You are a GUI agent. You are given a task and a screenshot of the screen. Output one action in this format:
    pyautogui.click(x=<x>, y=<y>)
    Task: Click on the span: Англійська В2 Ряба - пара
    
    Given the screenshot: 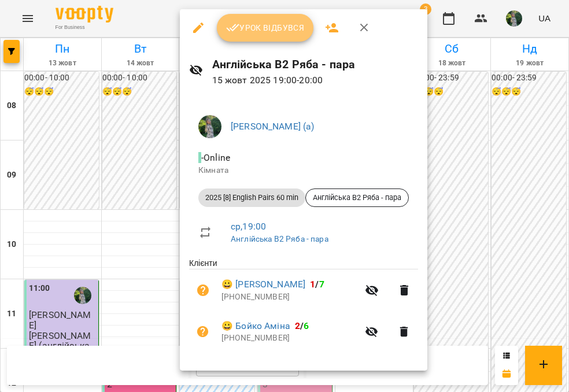 What is the action you would take?
    pyautogui.click(x=357, y=198)
    